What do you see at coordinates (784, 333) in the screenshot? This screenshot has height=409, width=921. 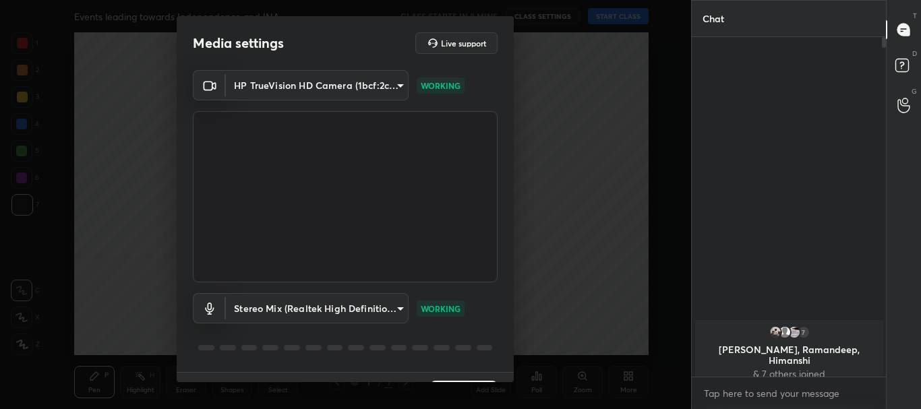 I see `img: default.png` at bounding box center [784, 333].